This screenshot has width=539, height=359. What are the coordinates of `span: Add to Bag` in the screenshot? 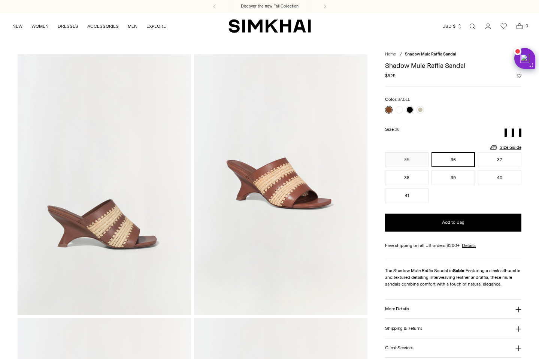 It's located at (453, 222).